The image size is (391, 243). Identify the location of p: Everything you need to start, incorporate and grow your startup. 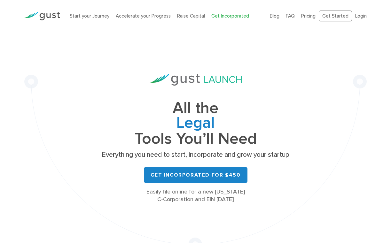
(196, 155).